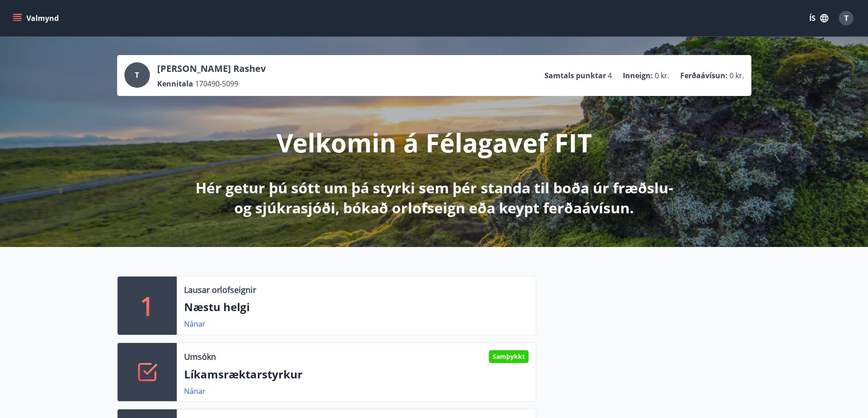  What do you see at coordinates (847, 18) in the screenshot?
I see `button: T` at bounding box center [847, 18].